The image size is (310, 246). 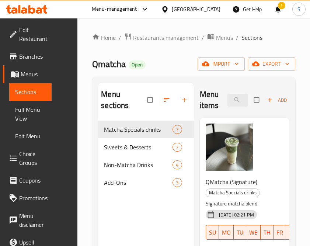 I want to click on h2: Menu items, so click(x=209, y=100).